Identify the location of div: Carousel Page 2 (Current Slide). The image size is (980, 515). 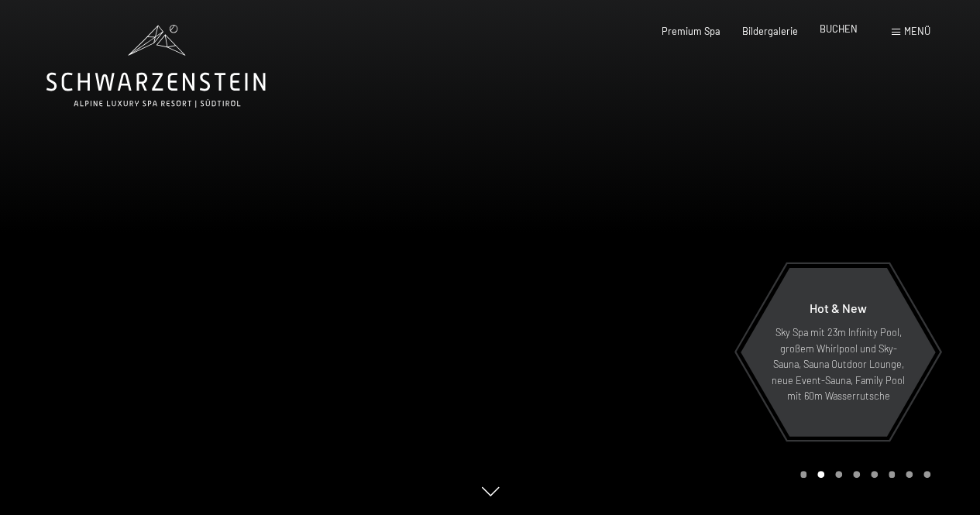
(821, 474).